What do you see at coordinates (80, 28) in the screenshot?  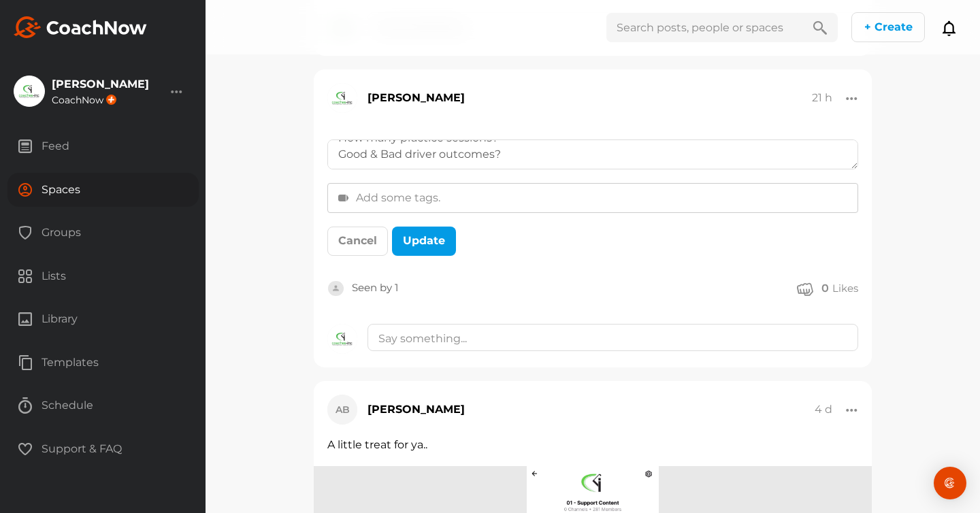 I see `img: svg+xml;base64,PHN2ZyB3aWR0aD0iMTk2IiBoZWlnaHQ9IjMyIiB2aWV3Qm94PSIwIDAgMTk2IDMyIiBmaWxsPSJub25lIi...` at bounding box center [80, 28].